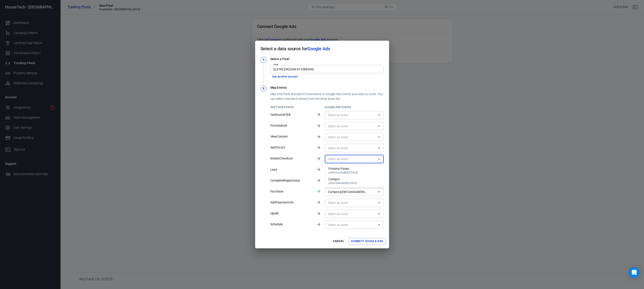 Image resolution: width=644 pixels, height=289 pixels. What do you see at coordinates (339, 241) in the screenshot?
I see `button: Cancel` at bounding box center [339, 241].